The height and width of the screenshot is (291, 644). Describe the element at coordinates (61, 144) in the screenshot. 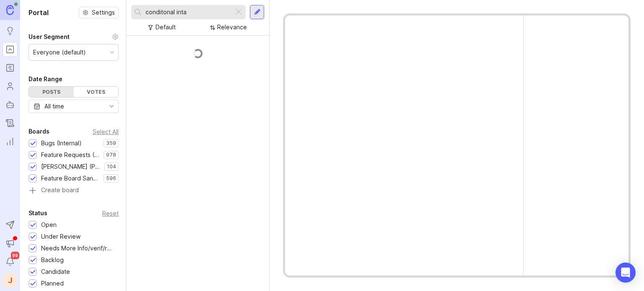

I see `div: Bugs (Internal)` at that location.